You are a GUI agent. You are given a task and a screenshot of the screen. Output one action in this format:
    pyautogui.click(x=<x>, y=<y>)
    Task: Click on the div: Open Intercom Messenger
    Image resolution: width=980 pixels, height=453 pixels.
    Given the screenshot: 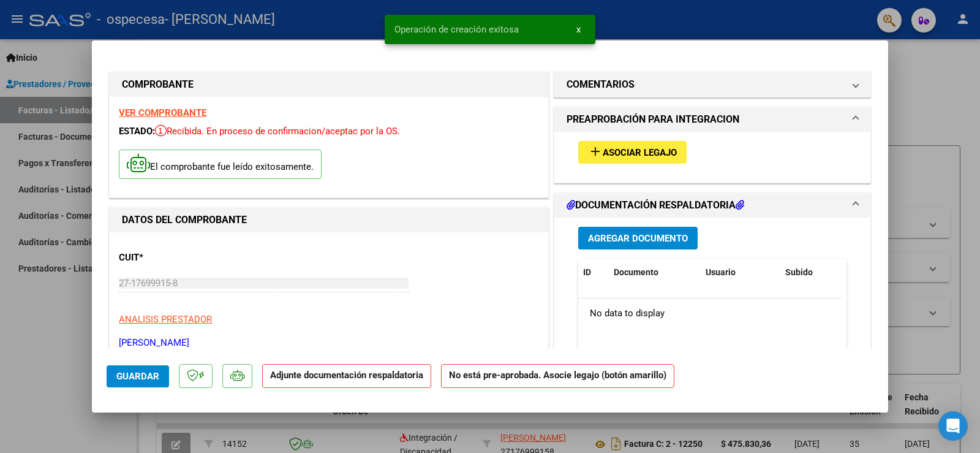 What is the action you would take?
    pyautogui.click(x=954, y=426)
    